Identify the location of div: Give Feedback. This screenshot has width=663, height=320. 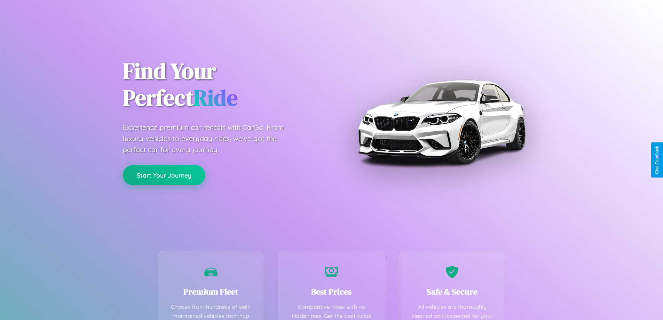
(657, 160).